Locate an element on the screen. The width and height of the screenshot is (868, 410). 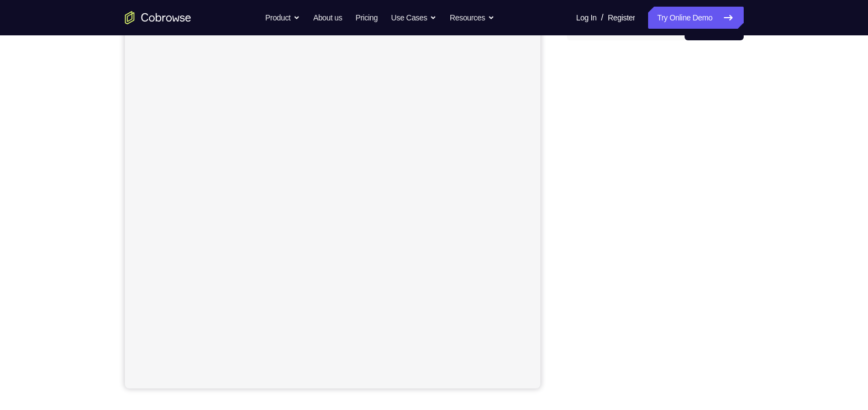
a: Log In is located at coordinates (586, 18).